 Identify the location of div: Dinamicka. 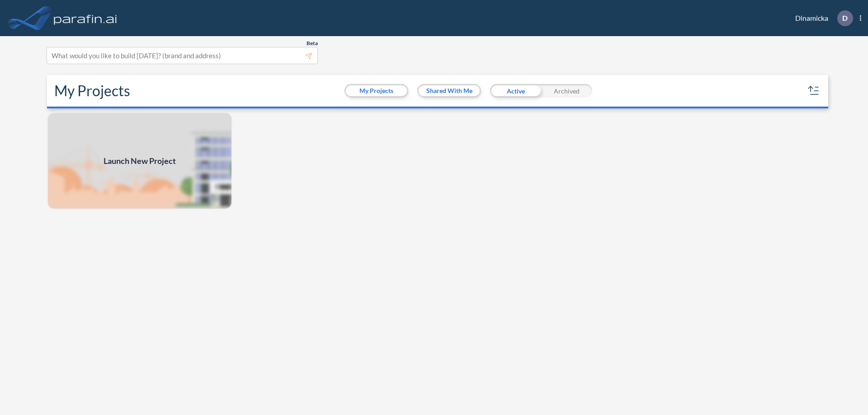
(822, 18).